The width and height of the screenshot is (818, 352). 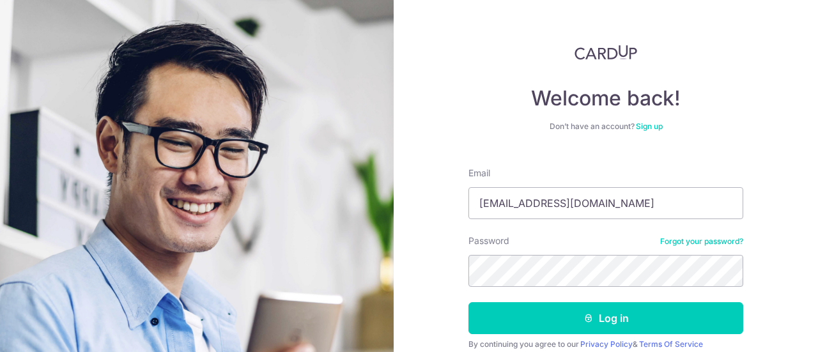 What do you see at coordinates (479, 173) in the screenshot?
I see `label: Email` at bounding box center [479, 173].